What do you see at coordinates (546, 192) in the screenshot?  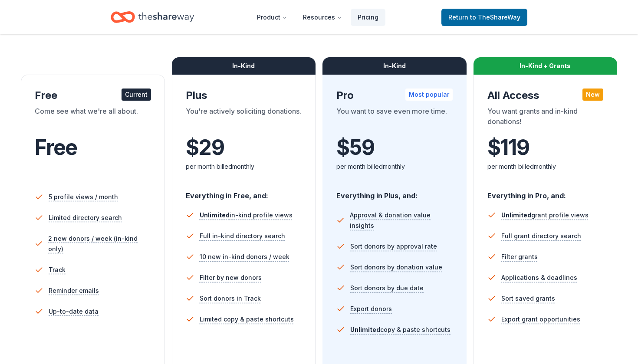 I see `div: Everything in Pro, and:` at bounding box center [546, 192].